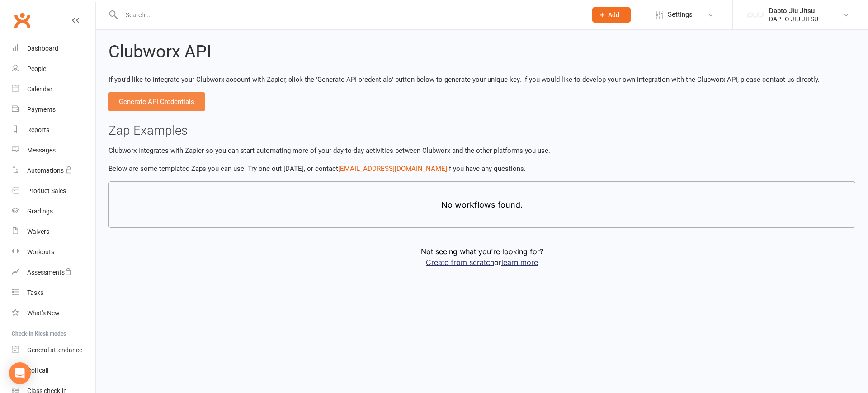 Image resolution: width=868 pixels, height=393 pixels. Describe the element at coordinates (614, 15) in the screenshot. I see `span: Add` at that location.